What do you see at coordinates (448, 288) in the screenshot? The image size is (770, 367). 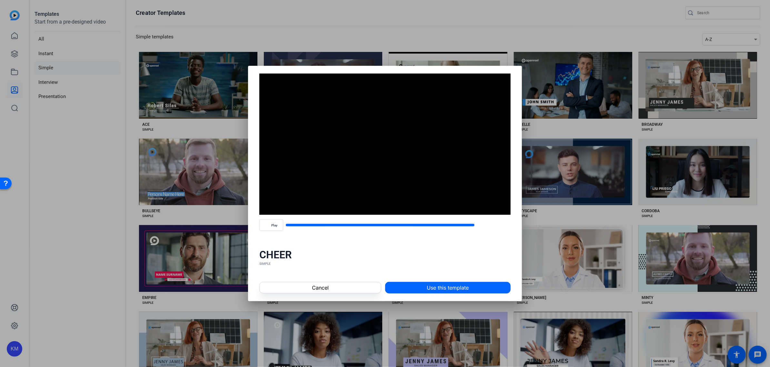 I see `button: Use this template` at bounding box center [448, 288].